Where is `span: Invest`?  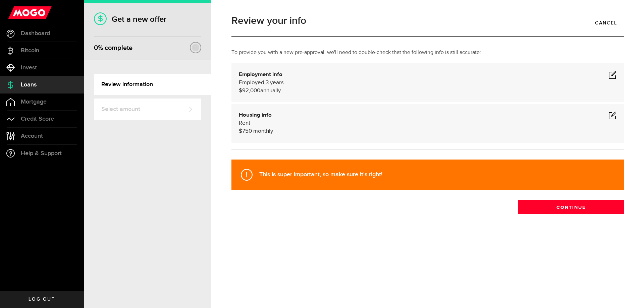 span: Invest is located at coordinates (29, 68).